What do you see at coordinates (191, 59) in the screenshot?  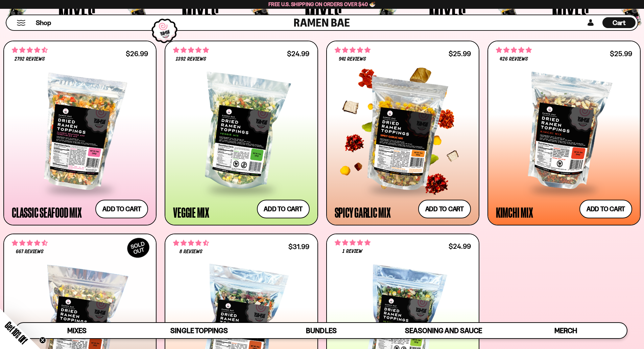 I see `span: 1392 reviews` at bounding box center [191, 59].